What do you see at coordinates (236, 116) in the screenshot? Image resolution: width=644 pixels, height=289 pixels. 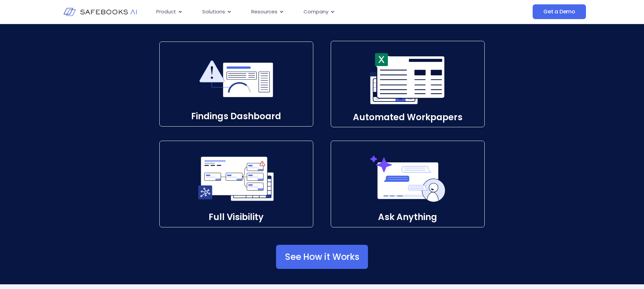 I see `p: Findings Dashboard​` at bounding box center [236, 116].